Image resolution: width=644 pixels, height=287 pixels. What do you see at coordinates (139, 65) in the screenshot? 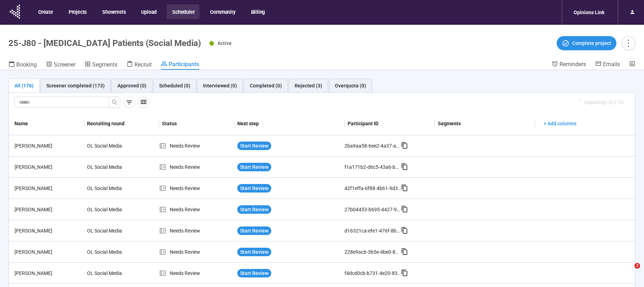
I see `a: Recruit` at bounding box center [139, 65].